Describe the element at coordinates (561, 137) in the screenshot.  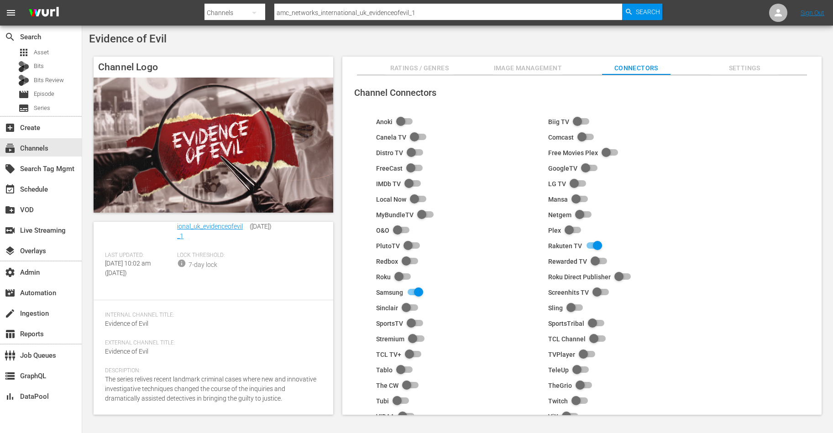
I see `div: Comcast` at that location.